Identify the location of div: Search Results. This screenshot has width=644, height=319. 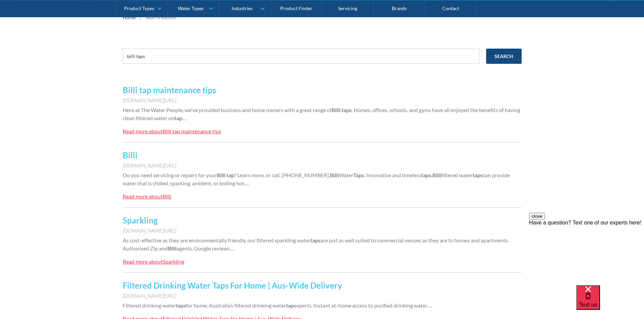
(161, 17).